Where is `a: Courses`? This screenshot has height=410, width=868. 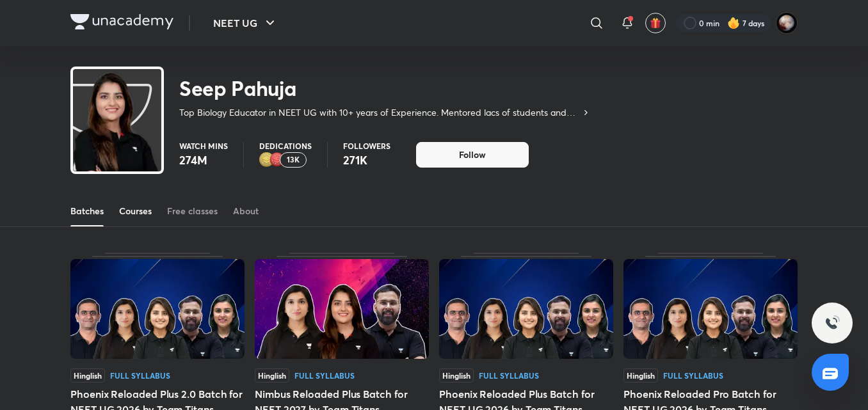
a: Courses is located at coordinates (135, 211).